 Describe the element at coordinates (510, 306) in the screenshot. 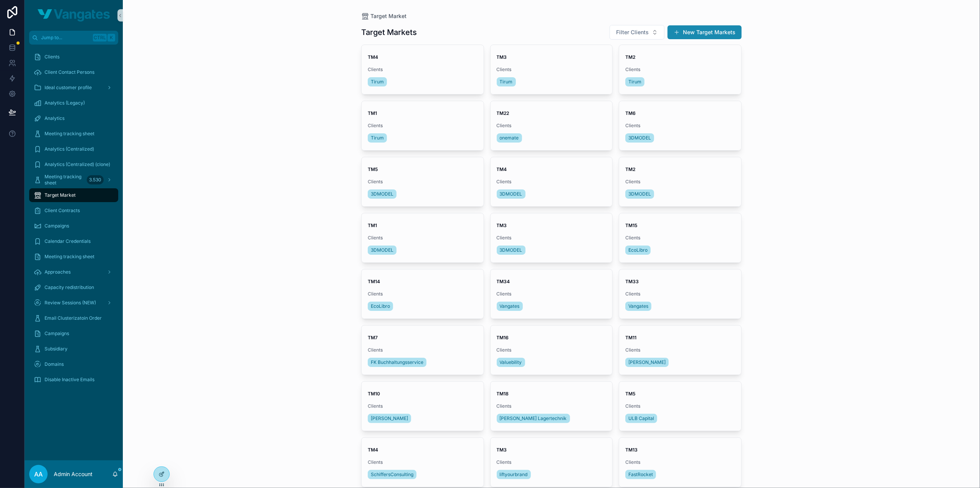

I see `a: Vangates` at that location.